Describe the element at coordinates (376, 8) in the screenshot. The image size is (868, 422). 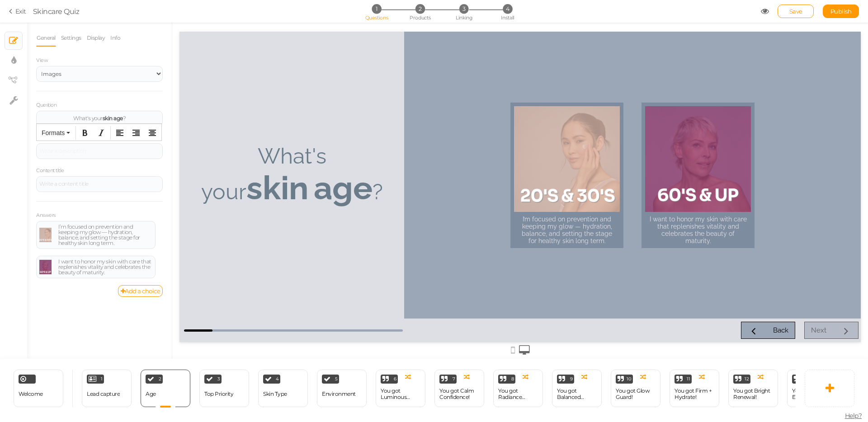
I see `li: 1 Questions` at that location.